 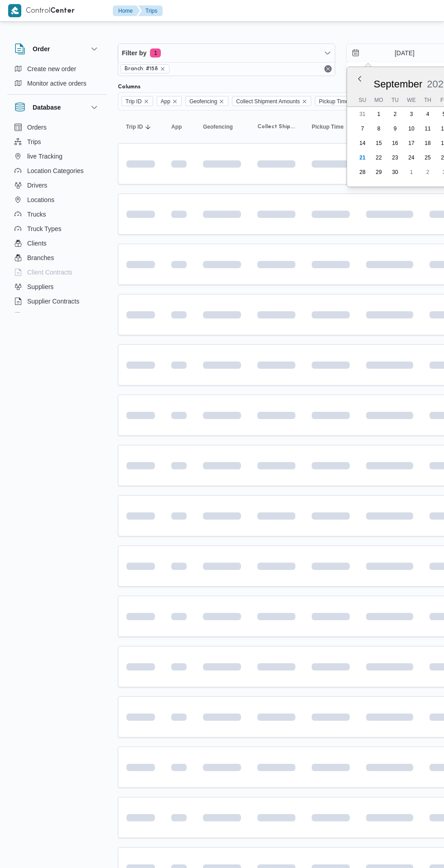 I want to click on b: Center, so click(x=62, y=11).